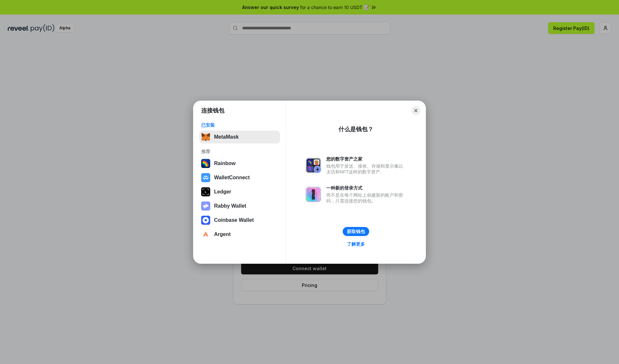 This screenshot has height=364, width=619. I want to click on button: Rainbow, so click(239, 164).